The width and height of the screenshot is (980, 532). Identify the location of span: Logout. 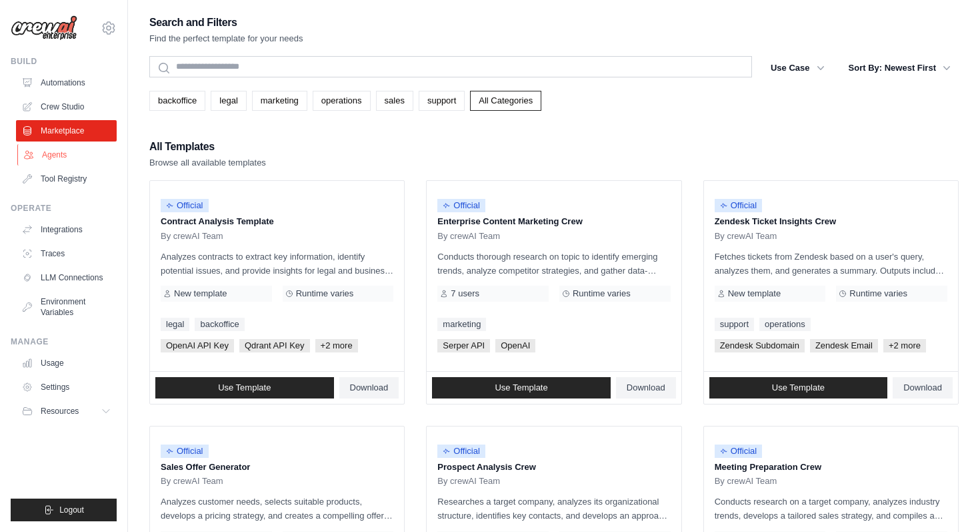
(71, 510).